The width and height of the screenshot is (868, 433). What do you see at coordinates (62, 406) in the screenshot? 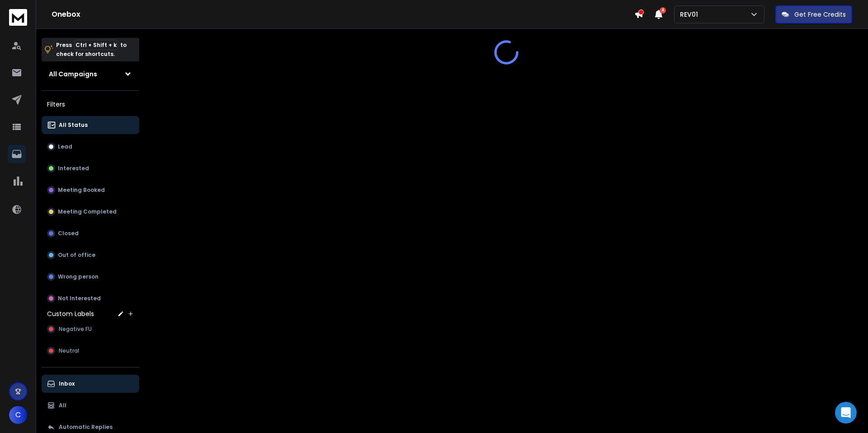
I see `p: All` at bounding box center [62, 406].